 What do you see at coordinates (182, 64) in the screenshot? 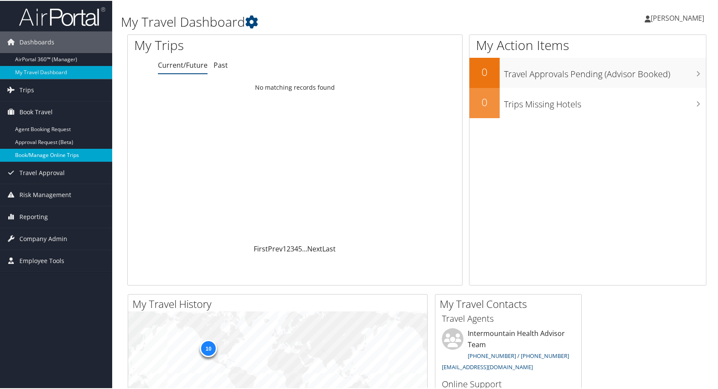
I see `a: Current/Future` at bounding box center [182, 64].